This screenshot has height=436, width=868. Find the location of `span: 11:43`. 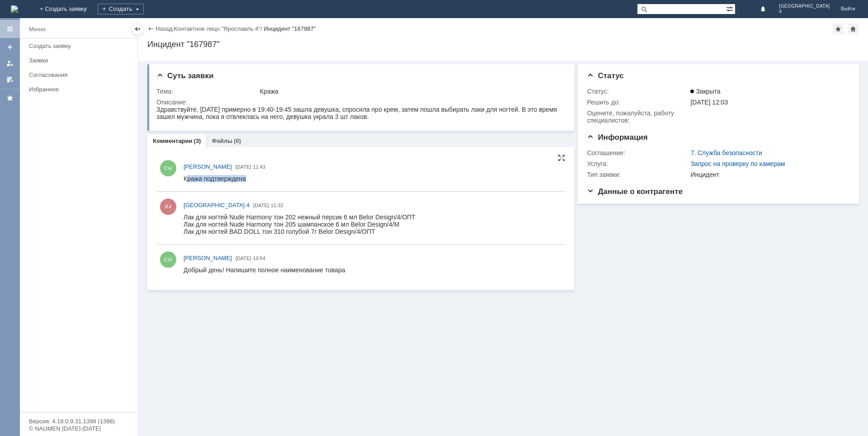

span: 11:43 is located at coordinates (259, 167).